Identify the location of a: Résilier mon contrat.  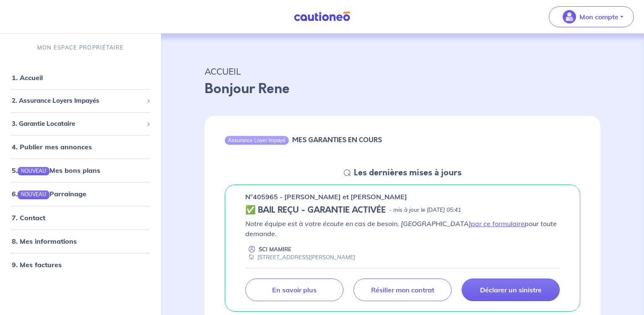
(402, 290).